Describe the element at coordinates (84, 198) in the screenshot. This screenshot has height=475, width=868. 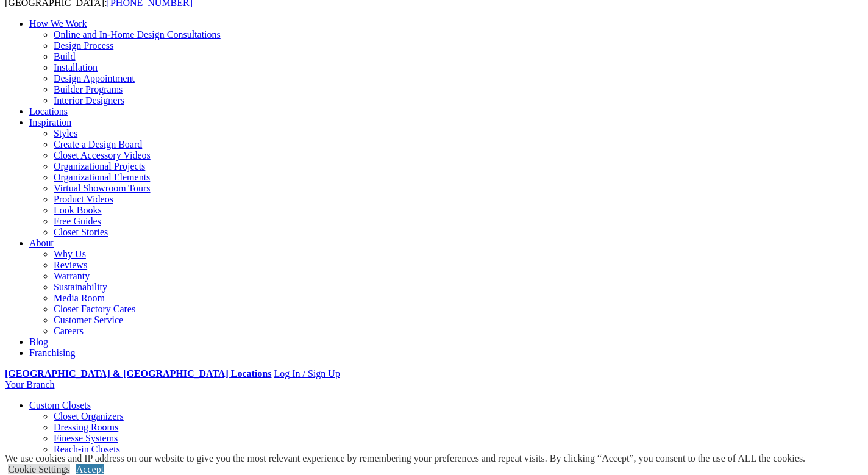
I see `a: Product Videos` at that location.